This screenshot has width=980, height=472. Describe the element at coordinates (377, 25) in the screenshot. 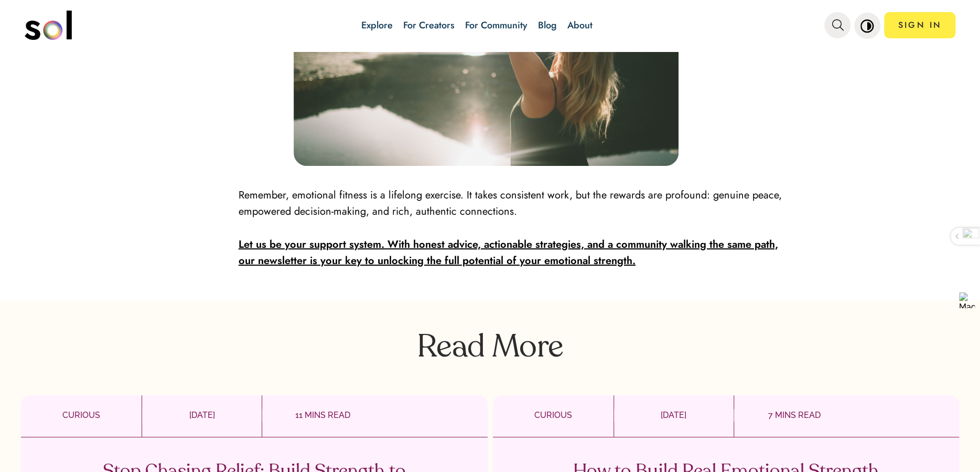

I see `a: Explore` at that location.